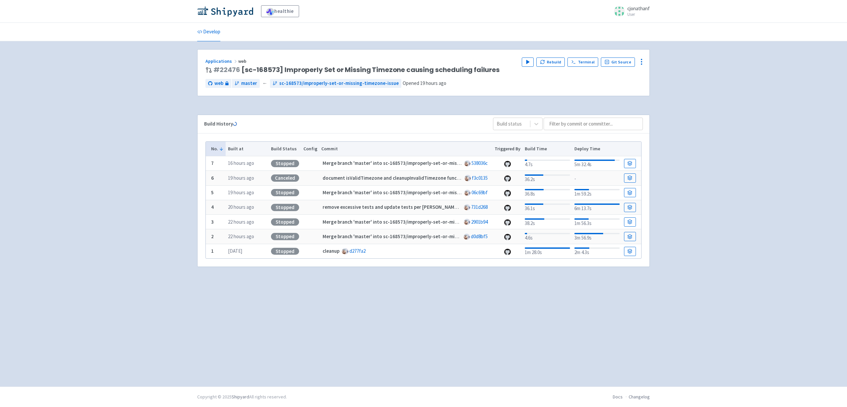 This screenshot has height=407, width=847. Describe the element at coordinates (222, 61) in the screenshot. I see `a: Applications` at that location.